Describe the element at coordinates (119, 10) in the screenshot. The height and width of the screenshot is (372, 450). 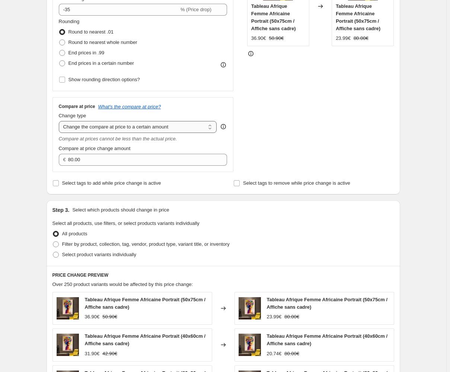
I see `input: -15` at that location.